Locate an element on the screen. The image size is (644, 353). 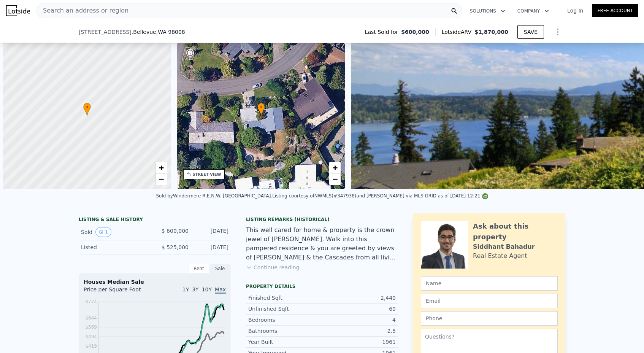
span: 10Y is located at coordinates (207, 289).